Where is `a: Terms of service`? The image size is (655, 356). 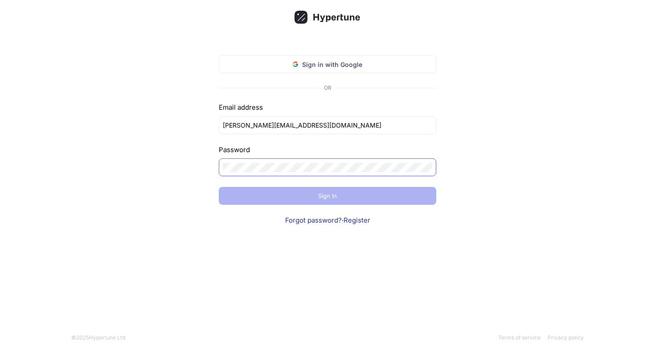 a: Terms of service is located at coordinates (519, 337).